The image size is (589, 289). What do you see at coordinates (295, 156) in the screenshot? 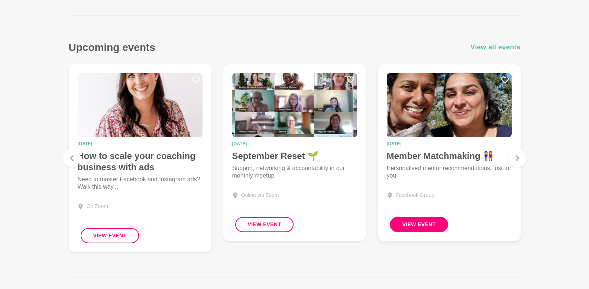
I see `h4: September Reset 🌱` at bounding box center [295, 156].